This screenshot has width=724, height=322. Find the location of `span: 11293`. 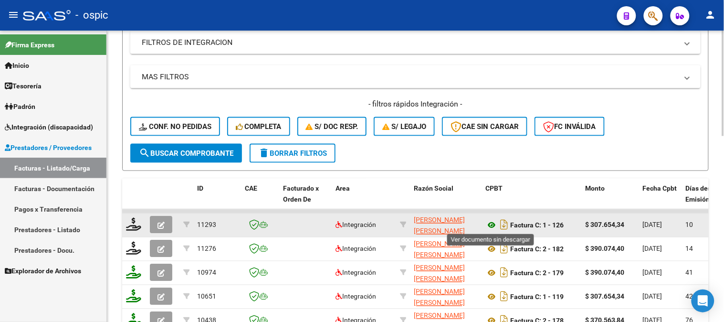

span: 11293 is located at coordinates (207, 225).